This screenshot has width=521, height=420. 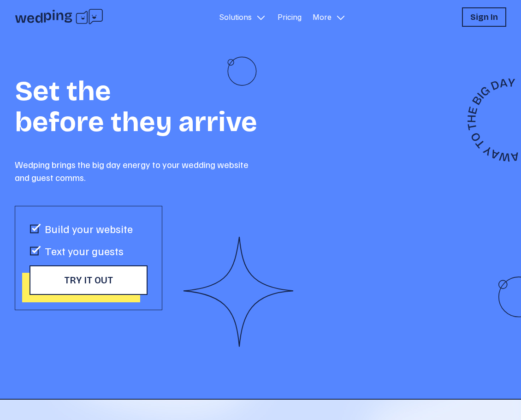 What do you see at coordinates (322, 17) in the screenshot?
I see `p: More` at bounding box center [322, 17].